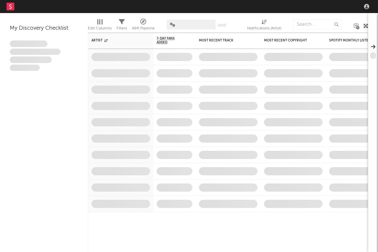 This screenshot has height=252, width=378. I want to click on button: Save, so click(222, 25).